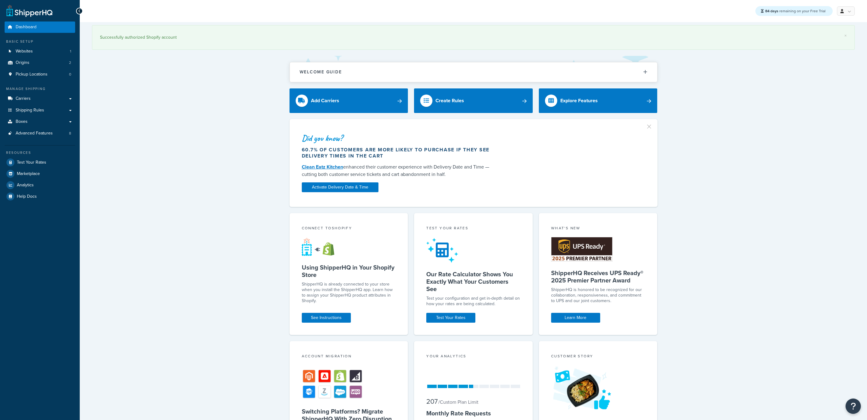  Describe the element at coordinates (349, 229) in the screenshot. I see `div: Connect to Shopify` at that location.